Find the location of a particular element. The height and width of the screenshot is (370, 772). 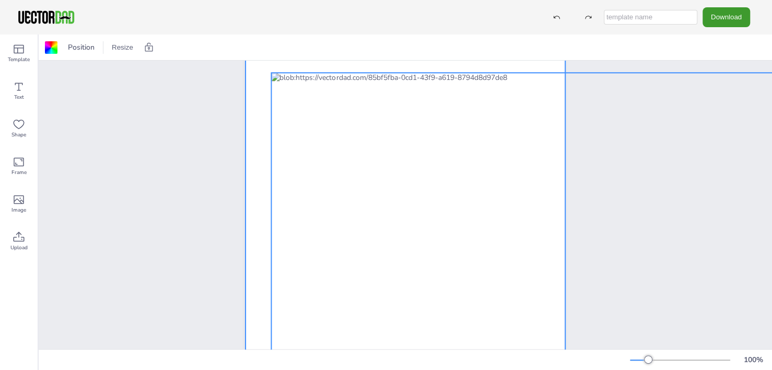

span: Text is located at coordinates (19, 97).